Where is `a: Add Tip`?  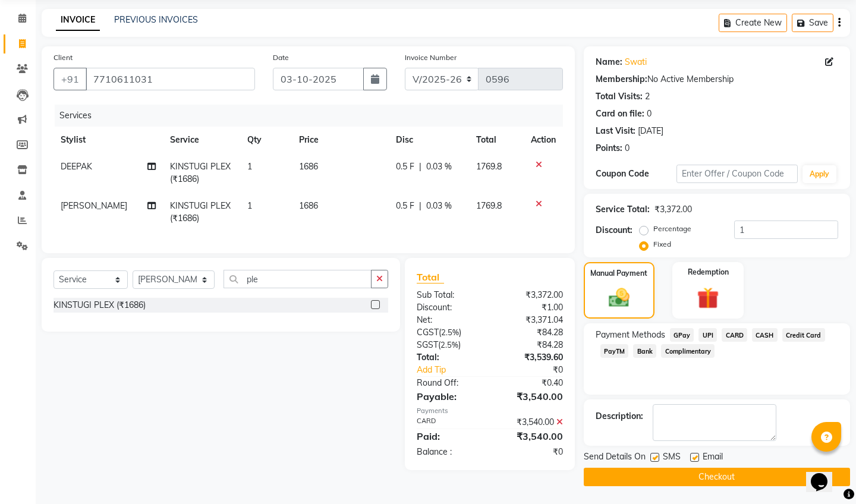 a: Add Tip is located at coordinates (455, 370).